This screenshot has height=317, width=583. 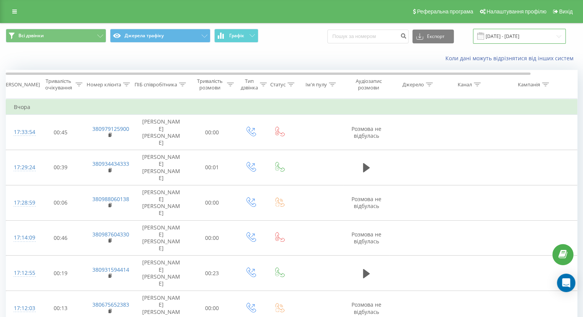 I want to click on span: Всі дзвінки, so click(x=31, y=36).